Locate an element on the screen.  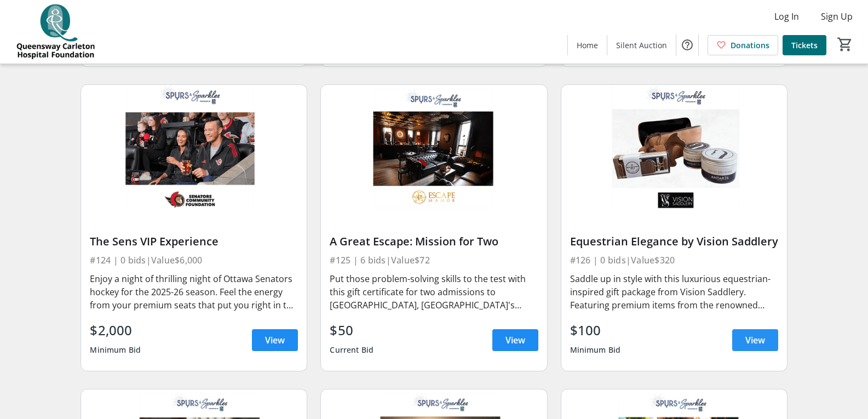
button: Cart is located at coordinates (845, 44).